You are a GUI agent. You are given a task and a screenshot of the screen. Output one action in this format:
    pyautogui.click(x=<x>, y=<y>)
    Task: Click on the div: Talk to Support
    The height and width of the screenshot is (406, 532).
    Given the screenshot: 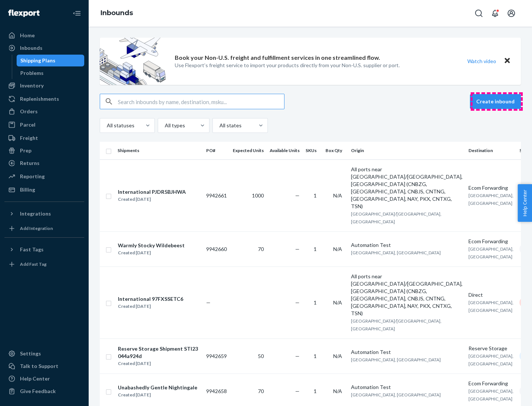 What is the action you would take?
    pyautogui.click(x=39, y=366)
    